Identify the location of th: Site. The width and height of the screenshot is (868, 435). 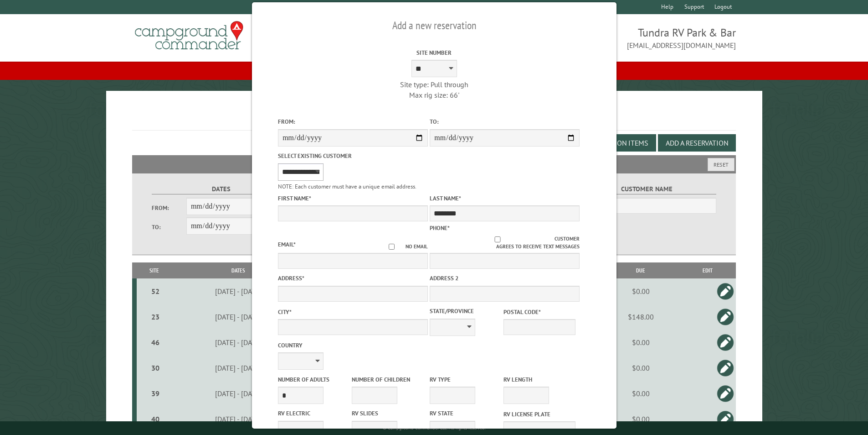
(155, 270).